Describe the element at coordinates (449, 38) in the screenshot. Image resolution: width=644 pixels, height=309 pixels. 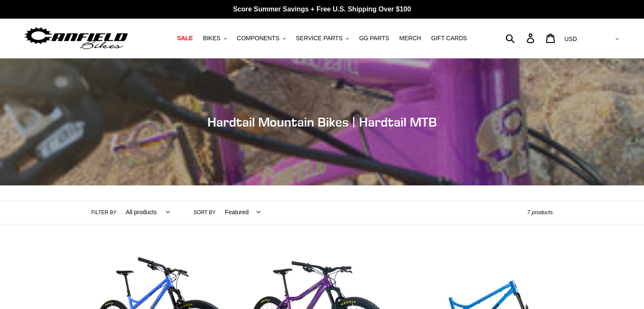
I see `a: GIFT CARDS` at that location.